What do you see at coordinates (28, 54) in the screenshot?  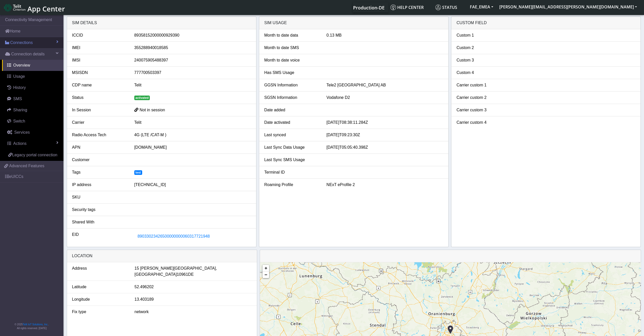 I see `span: Connection details` at bounding box center [28, 54].